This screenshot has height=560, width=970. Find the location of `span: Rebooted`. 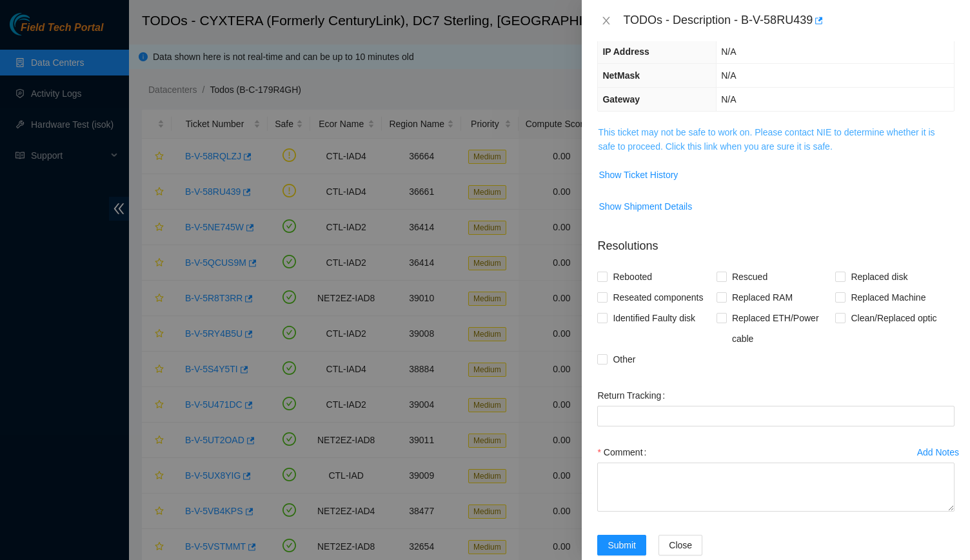

span: Rebooted is located at coordinates (632, 277).